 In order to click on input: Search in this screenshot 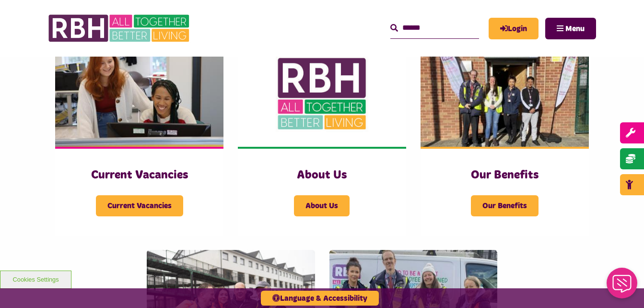, I will do `click(434, 28)`.